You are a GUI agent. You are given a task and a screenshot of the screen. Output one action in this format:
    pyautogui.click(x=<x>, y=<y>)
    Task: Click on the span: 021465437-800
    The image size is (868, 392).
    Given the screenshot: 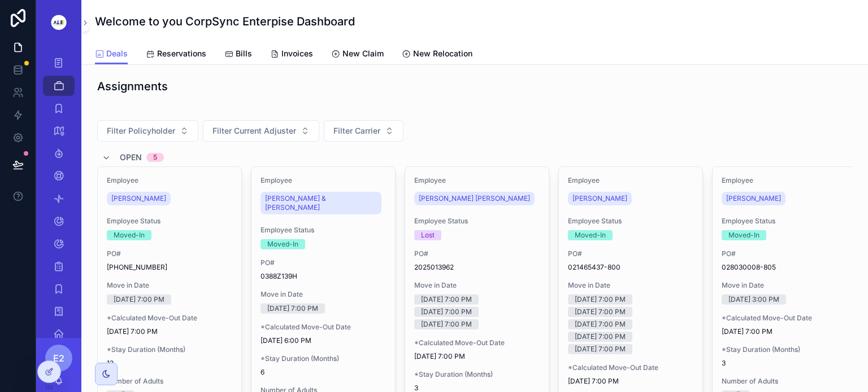 What is the action you would take?
    pyautogui.click(x=630, y=267)
    